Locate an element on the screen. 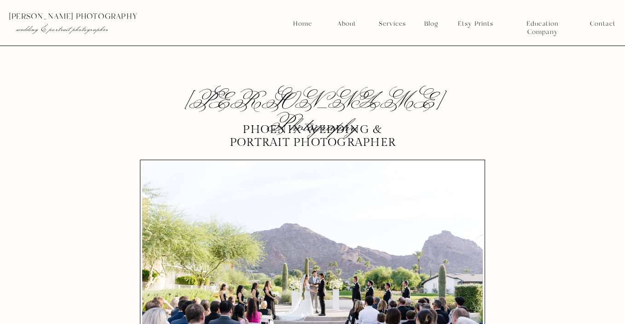 This screenshot has height=324, width=625. a: Services is located at coordinates (392, 24).